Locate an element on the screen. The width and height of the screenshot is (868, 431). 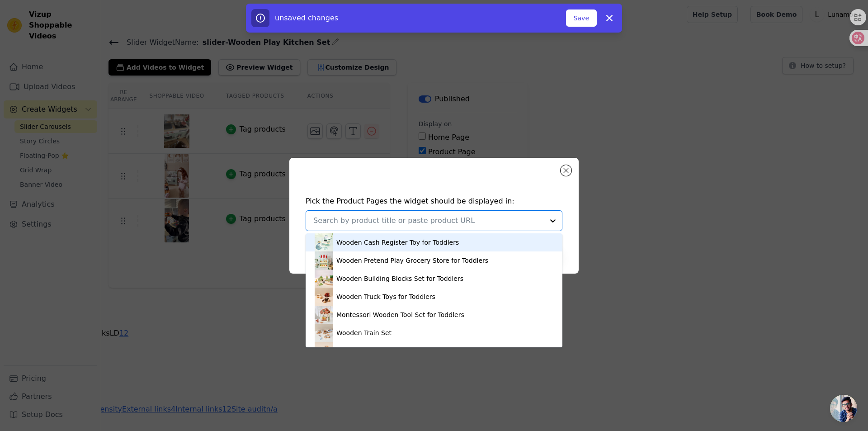
span: unsaved changes is located at coordinates (306, 18).